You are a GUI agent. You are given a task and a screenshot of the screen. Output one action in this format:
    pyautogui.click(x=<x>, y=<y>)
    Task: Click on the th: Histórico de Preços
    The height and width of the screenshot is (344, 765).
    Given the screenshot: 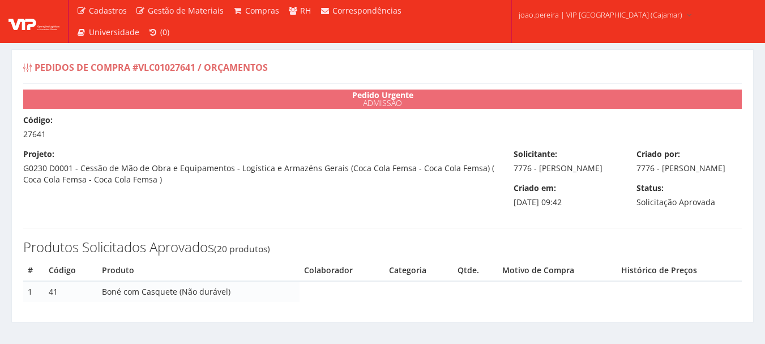 What is the action you would take?
    pyautogui.click(x=679, y=270)
    